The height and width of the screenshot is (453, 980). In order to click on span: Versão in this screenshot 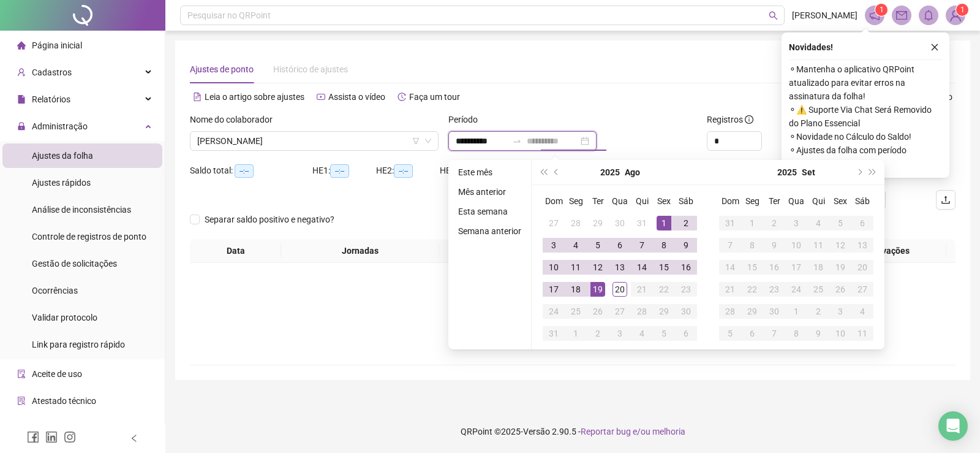, I will do `click(537, 431)`.